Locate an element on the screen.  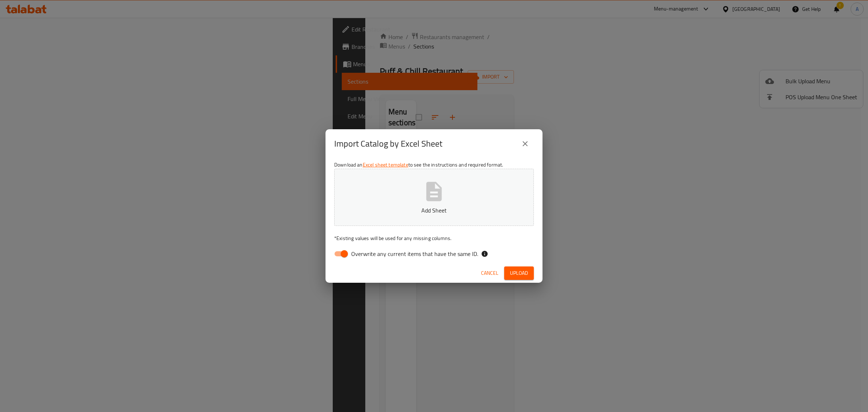
button: Add Sheet is located at coordinates (434, 197).